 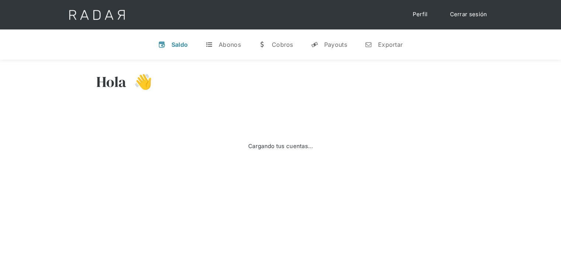 What do you see at coordinates (468, 14) in the screenshot?
I see `a: Cerrar sesión` at bounding box center [468, 14].